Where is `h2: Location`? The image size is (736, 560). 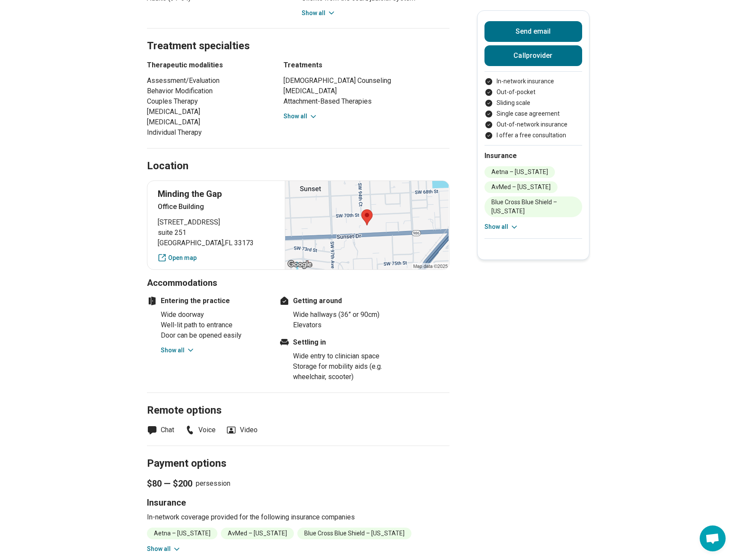
h2: Location is located at coordinates (168, 166).